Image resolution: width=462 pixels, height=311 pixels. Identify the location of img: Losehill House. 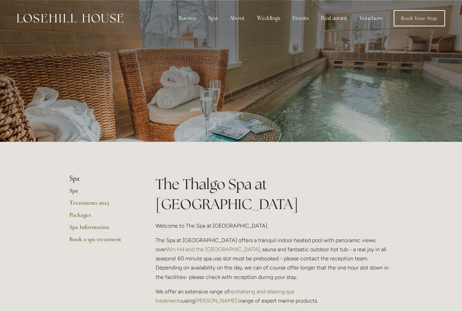
(70, 18).